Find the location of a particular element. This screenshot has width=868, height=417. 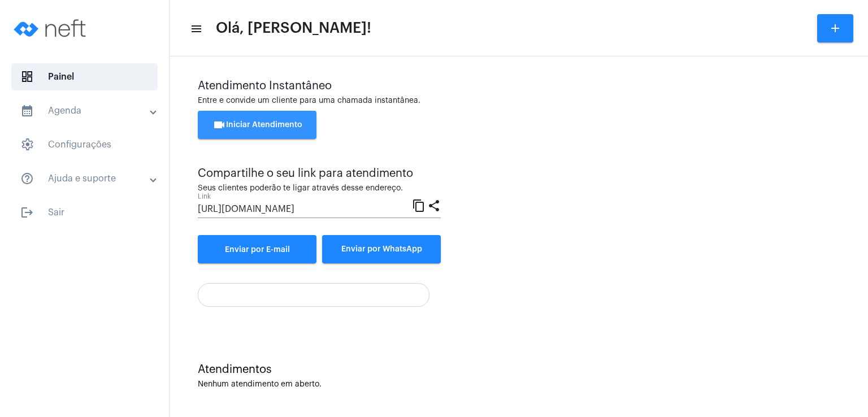

div: Compartilhe o seu link para atendimento is located at coordinates (320, 174).